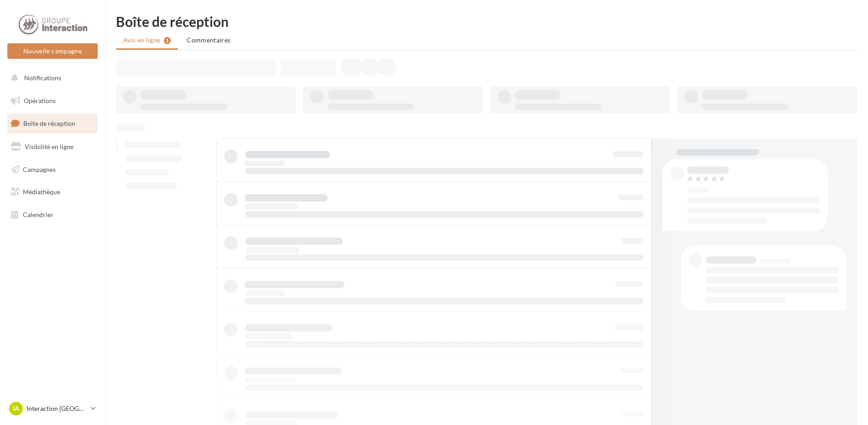 The height and width of the screenshot is (425, 868). Describe the element at coordinates (42, 78) in the screenshot. I see `span: Notifications` at that location.